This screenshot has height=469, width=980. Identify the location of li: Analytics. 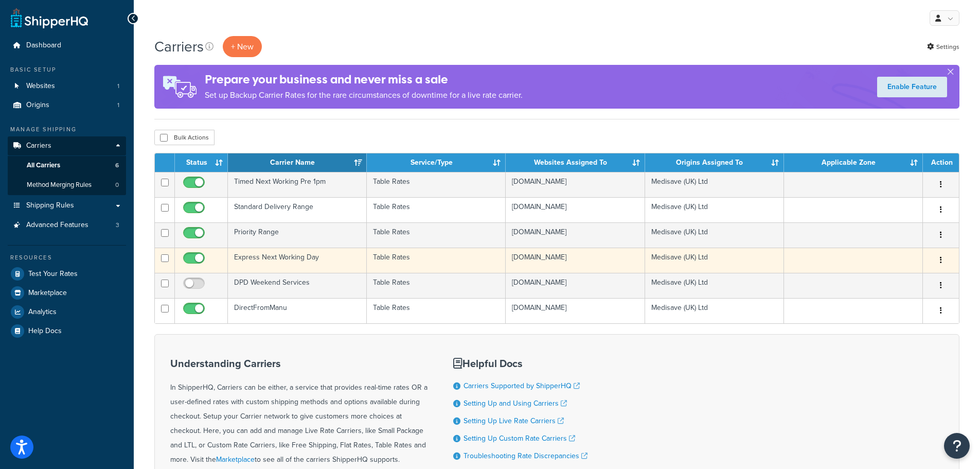
(66, 312).